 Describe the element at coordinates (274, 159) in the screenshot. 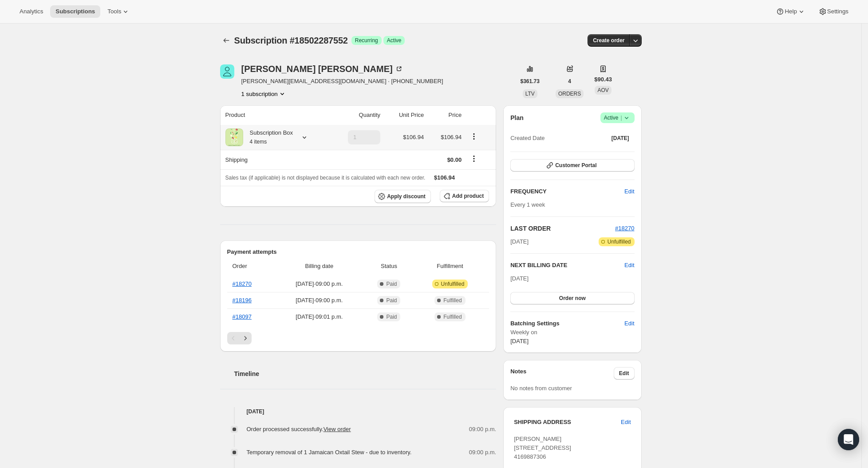

I see `th: Shipping` at that location.